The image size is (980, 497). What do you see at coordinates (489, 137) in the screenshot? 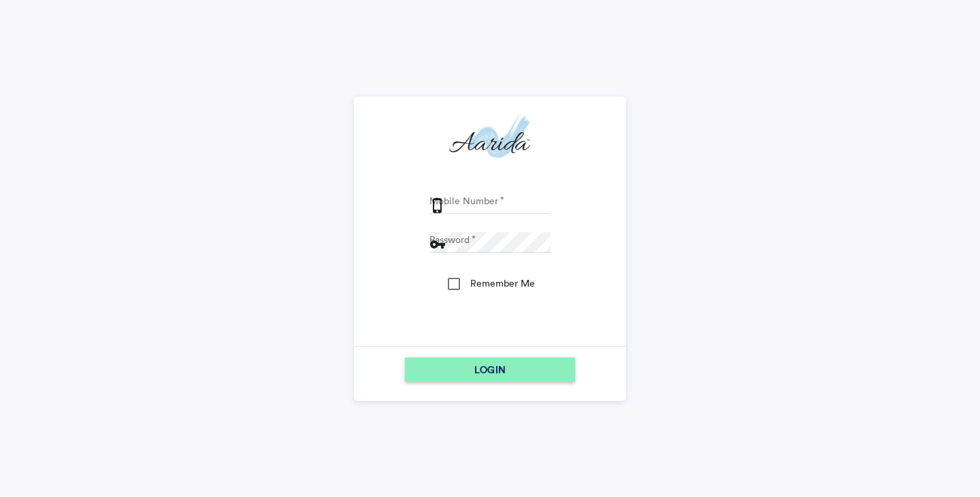
I see `img: aarida-optimized.png` at bounding box center [489, 137].